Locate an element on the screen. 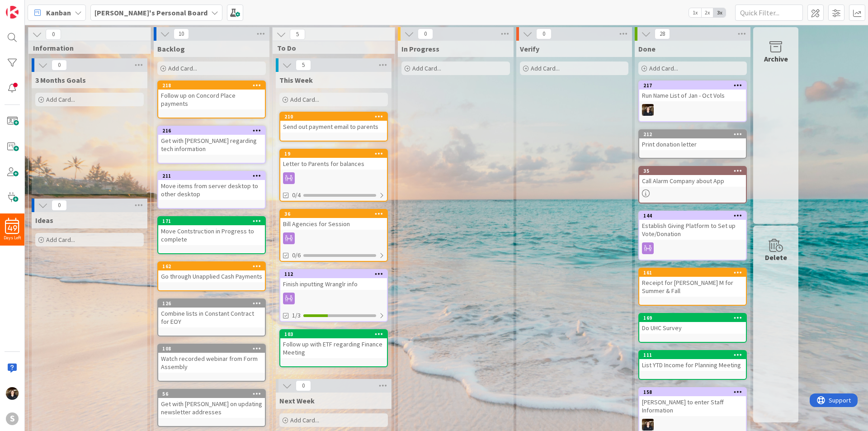 The image size is (868, 431). div: Follow up on Concord Place payments is located at coordinates (211, 100).